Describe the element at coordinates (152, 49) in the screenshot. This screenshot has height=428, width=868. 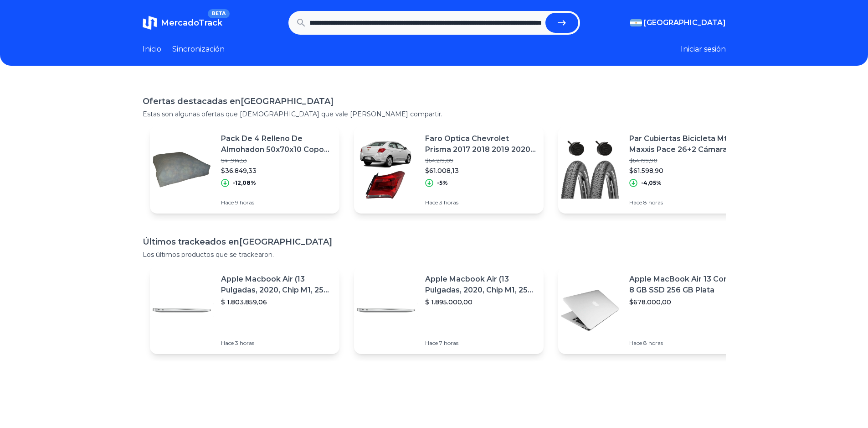
I see `a: Inicio` at that location.